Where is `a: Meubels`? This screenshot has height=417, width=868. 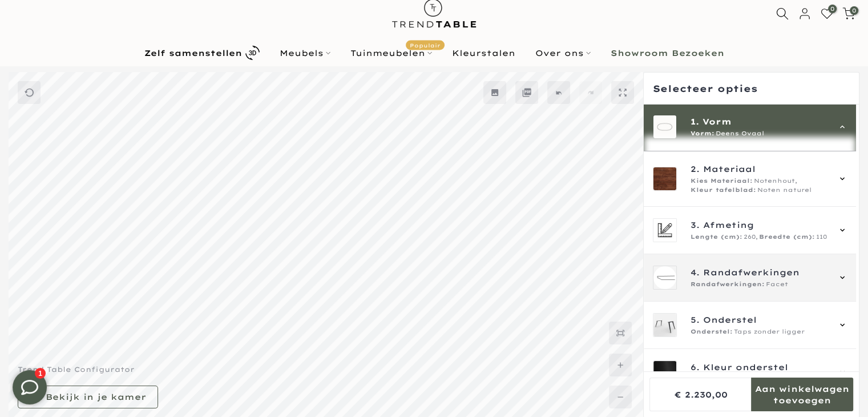
a: Meubels is located at coordinates (305, 53).